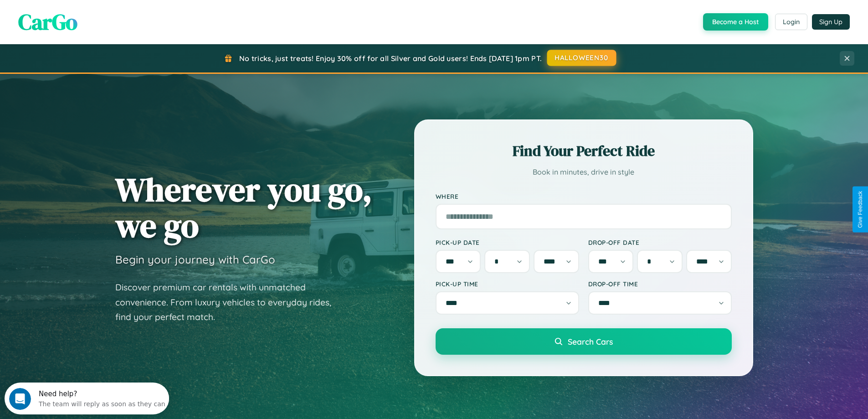  What do you see at coordinates (507, 242) in the screenshot?
I see `label: Pick-up Date` at bounding box center [507, 242].